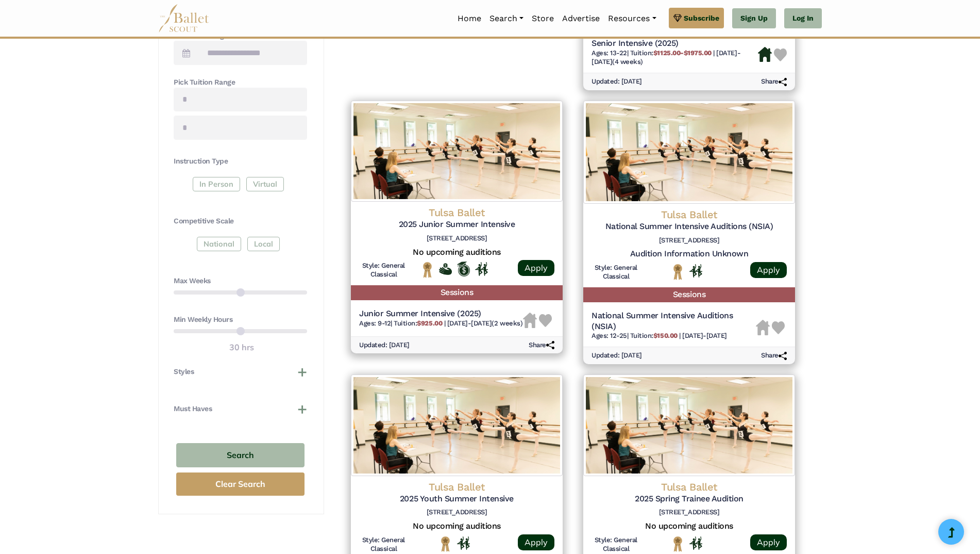 The height and width of the screenshot is (554, 980). Describe the element at coordinates (240, 161) in the screenshot. I see `h4: Instruction Type` at that location.